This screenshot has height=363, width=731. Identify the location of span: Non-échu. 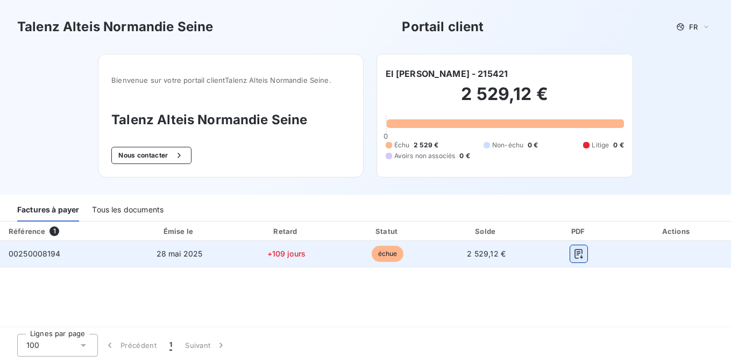
(508, 145).